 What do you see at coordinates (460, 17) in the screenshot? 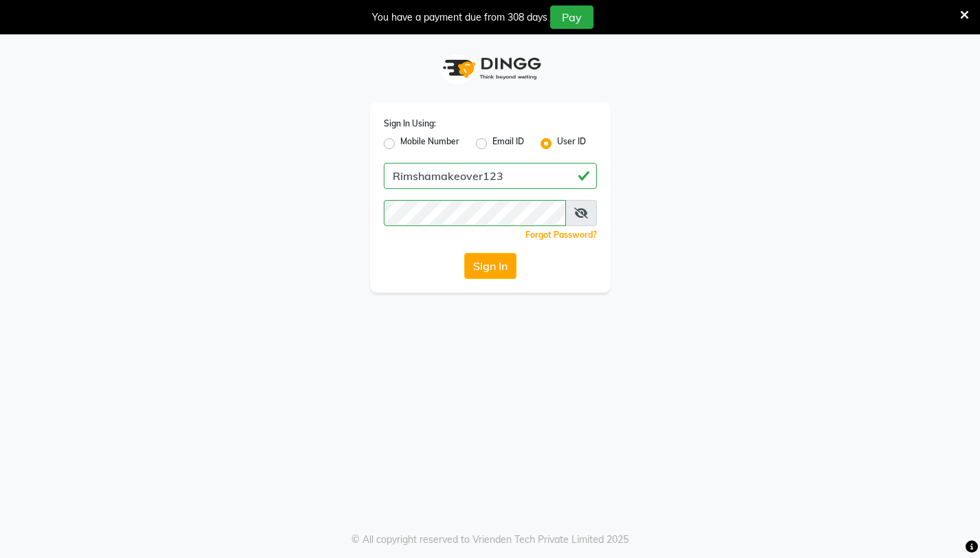
I see `div: You have a payment due from 308 days` at bounding box center [460, 17].